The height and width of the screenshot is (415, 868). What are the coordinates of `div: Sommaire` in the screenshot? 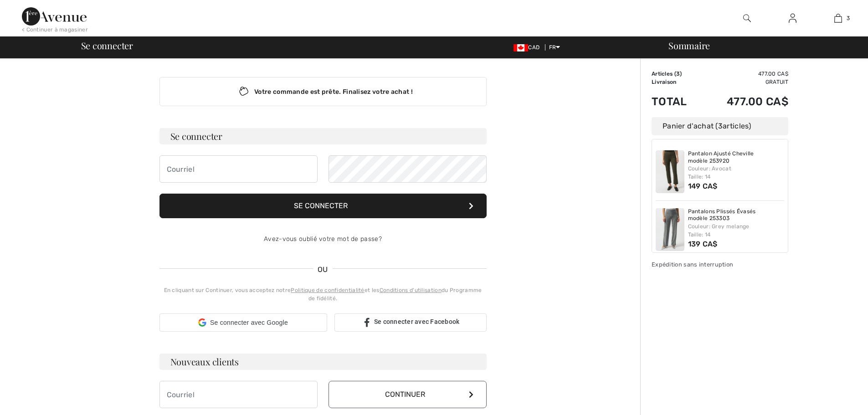 It's located at (760, 45).